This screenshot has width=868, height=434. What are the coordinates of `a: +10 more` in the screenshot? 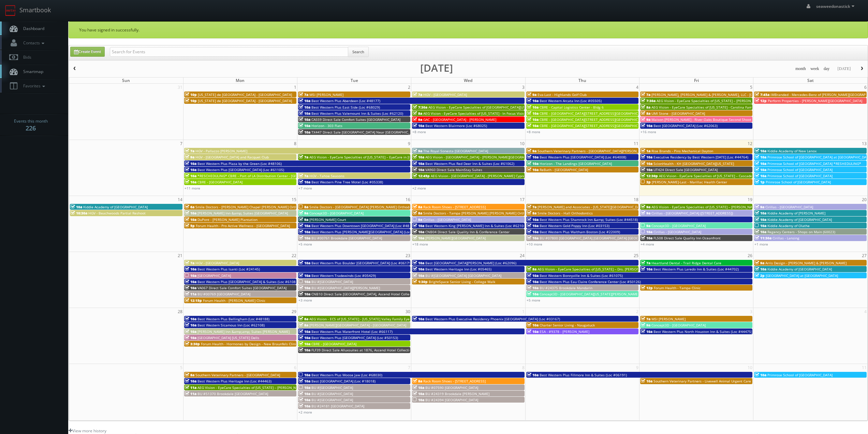 It's located at (534, 244).